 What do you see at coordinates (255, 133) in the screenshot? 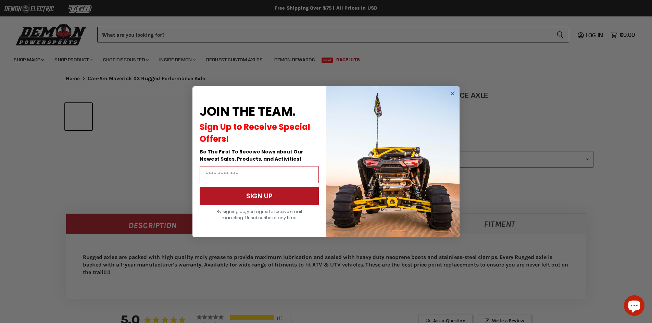
I see `span: Sign Up to Receive Special Offers!` at bounding box center [255, 133].